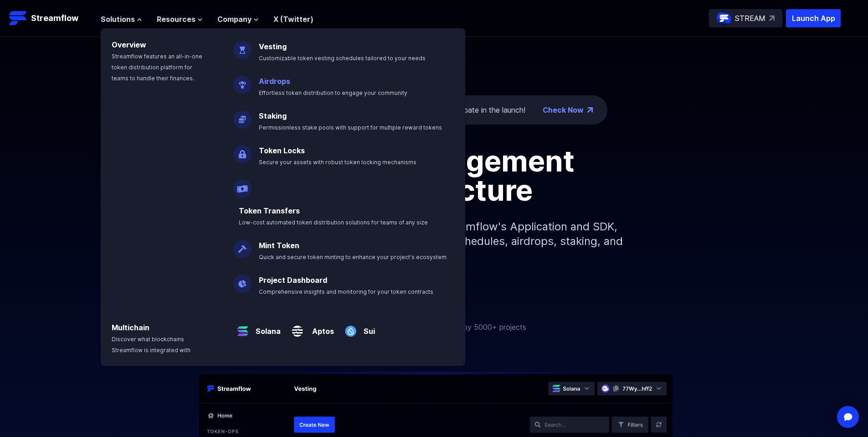  Describe the element at coordinates (129, 45) in the screenshot. I see `a: Overview` at that location.